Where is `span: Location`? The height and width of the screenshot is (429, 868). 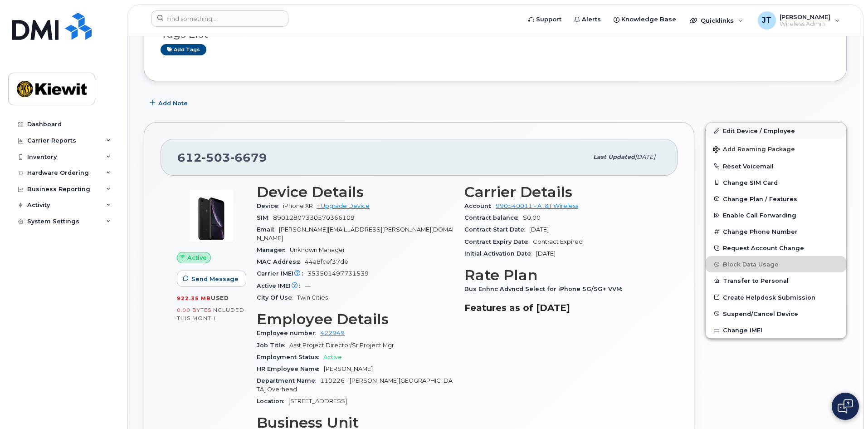
span: Location is located at coordinates (272, 401).